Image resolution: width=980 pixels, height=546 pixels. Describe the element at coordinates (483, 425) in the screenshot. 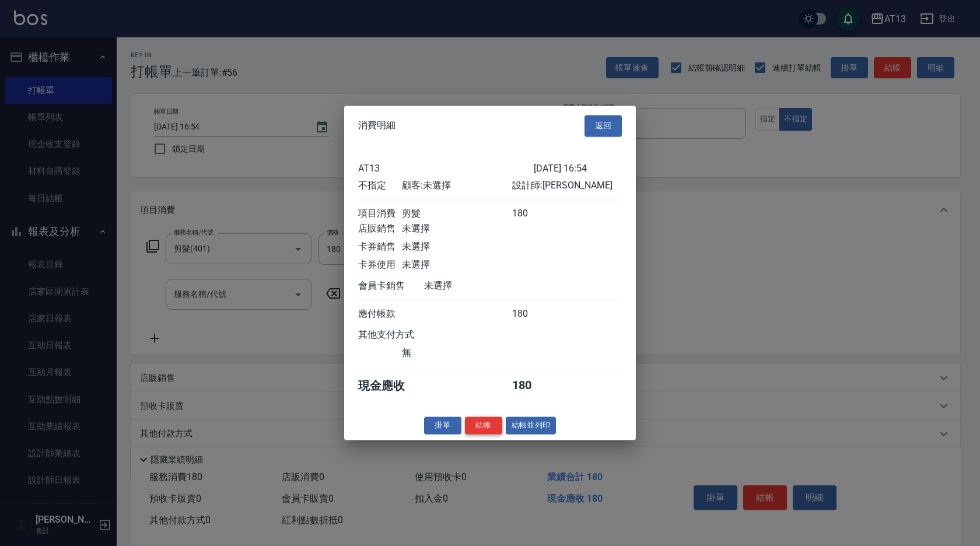

I see `button: 結帳` at that location.